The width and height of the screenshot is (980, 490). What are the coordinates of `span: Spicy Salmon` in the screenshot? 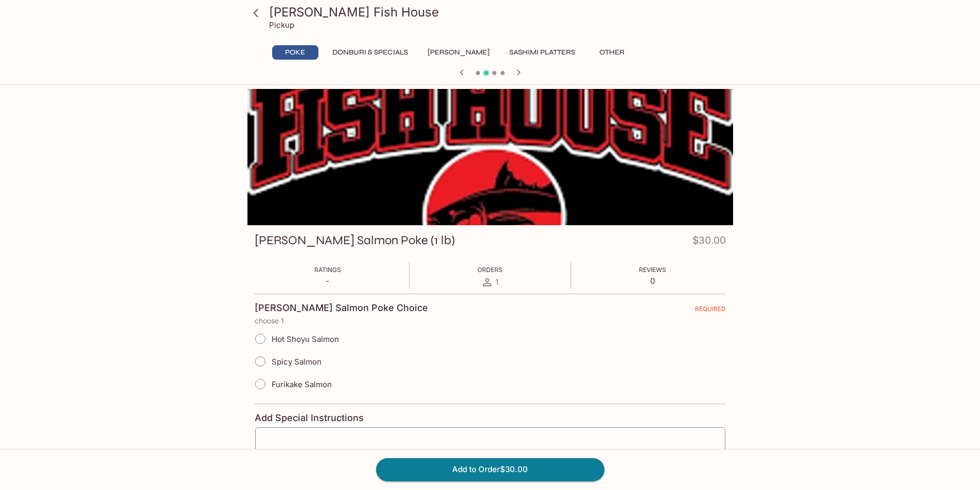 It's located at (297, 361).